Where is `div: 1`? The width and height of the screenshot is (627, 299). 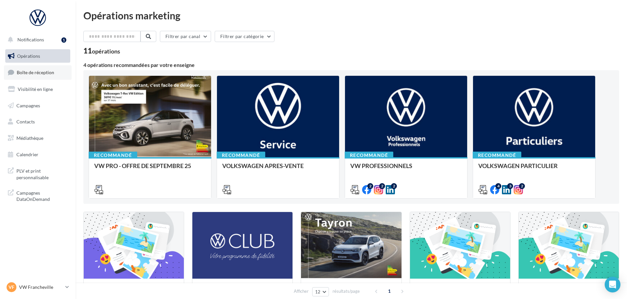 div: 1 is located at coordinates (64, 40).